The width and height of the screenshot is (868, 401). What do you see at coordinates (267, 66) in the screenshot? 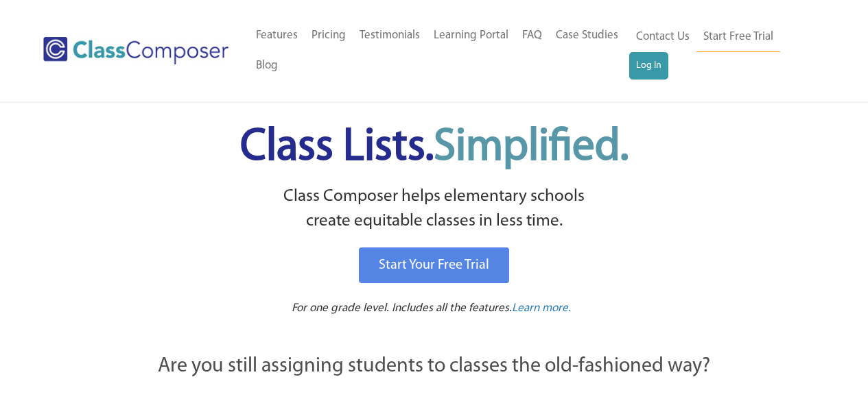
I see `a: Blog` at bounding box center [267, 66].